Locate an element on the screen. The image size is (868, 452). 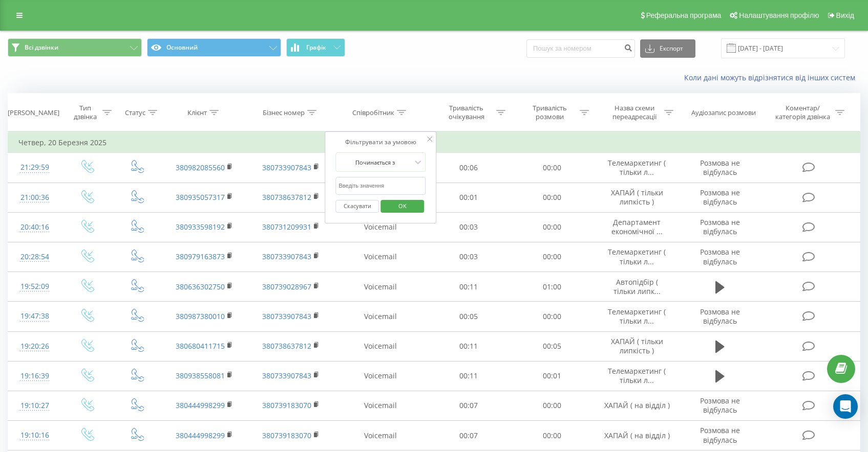
div: 21:29:59 is located at coordinates (34, 168).